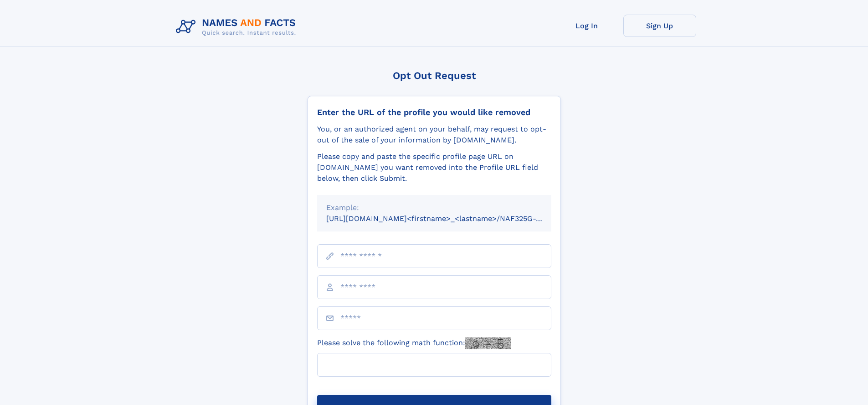 This screenshot has height=405, width=868. I want to click on div: Opt Out Request, so click(434, 75).